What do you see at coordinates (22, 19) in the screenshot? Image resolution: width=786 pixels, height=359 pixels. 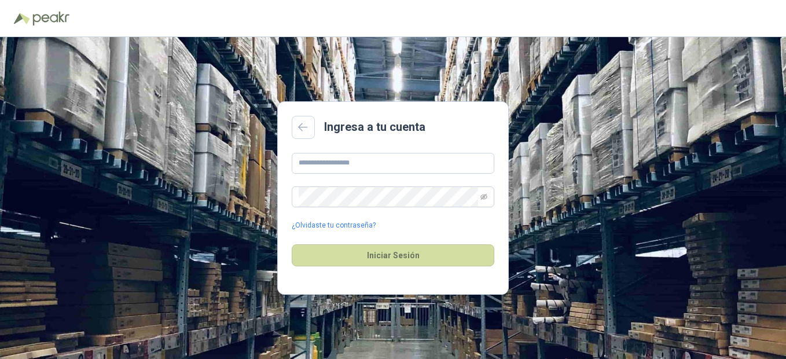 I see `img: Logo` at bounding box center [22, 19].